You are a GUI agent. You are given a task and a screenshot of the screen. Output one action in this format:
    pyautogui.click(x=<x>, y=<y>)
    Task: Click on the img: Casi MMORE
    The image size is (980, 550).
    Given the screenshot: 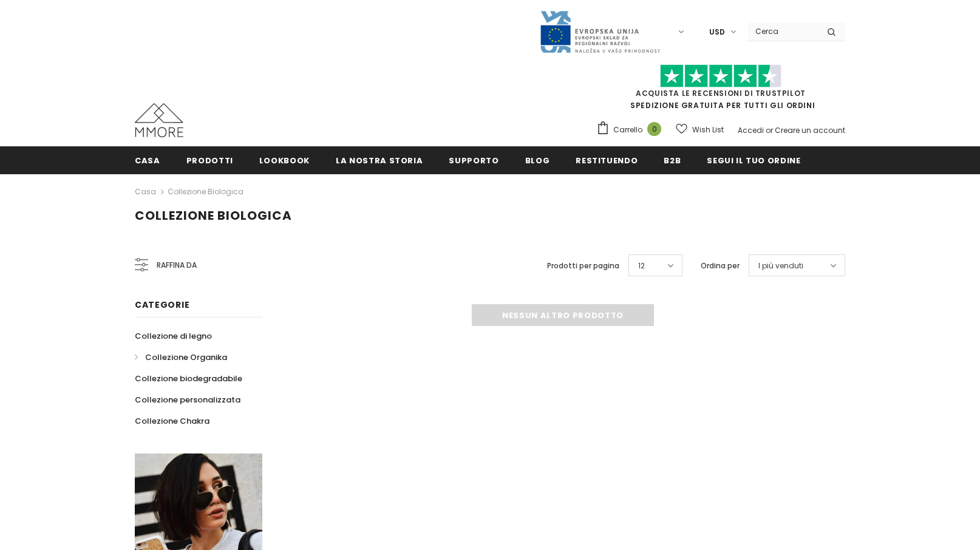 What is the action you would take?
    pyautogui.click(x=159, y=120)
    